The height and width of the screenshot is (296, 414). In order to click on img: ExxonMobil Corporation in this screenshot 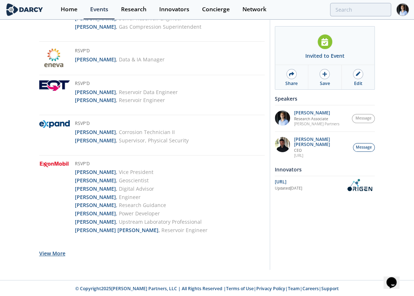, I will do `click(55, 164)`.